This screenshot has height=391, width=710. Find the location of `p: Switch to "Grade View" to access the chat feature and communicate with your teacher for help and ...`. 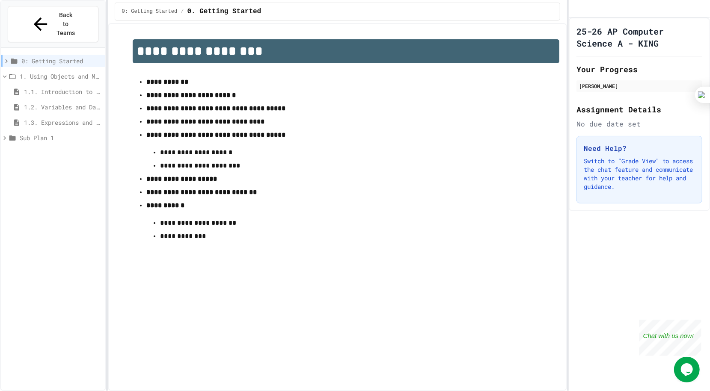

p: Switch to "Grade View" to access the chat feature and communicate with your teacher for help and ... is located at coordinates (639, 174).